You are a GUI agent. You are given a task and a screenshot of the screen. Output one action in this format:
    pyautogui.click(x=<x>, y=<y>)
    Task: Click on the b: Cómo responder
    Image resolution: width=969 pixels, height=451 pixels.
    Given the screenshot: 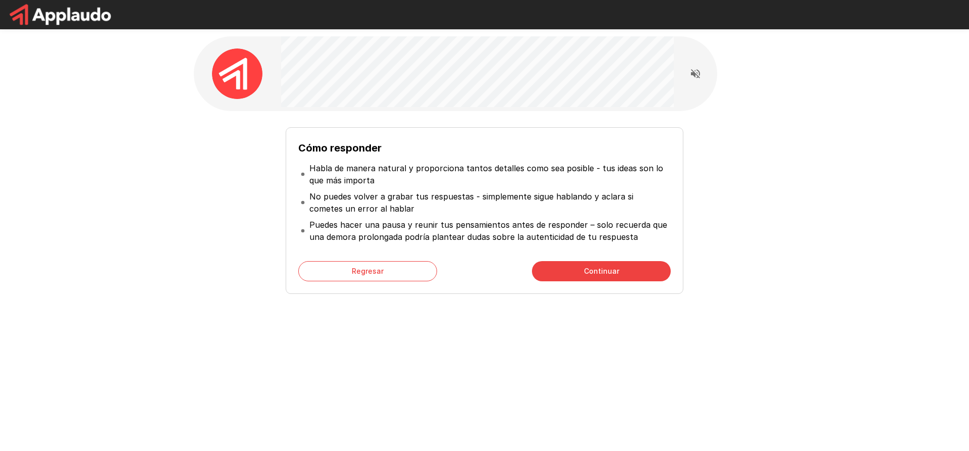 What is the action you would take?
    pyautogui.click(x=340, y=148)
    